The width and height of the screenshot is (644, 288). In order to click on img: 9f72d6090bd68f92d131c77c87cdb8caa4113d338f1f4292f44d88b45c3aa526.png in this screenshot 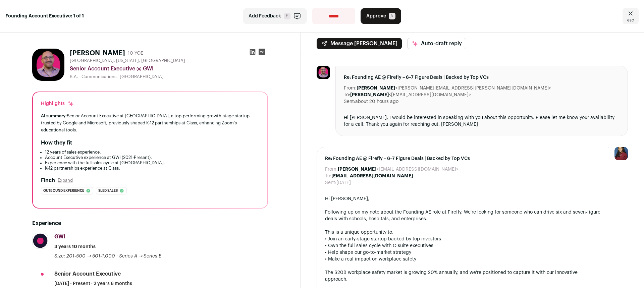, I will do `click(40, 241)`.